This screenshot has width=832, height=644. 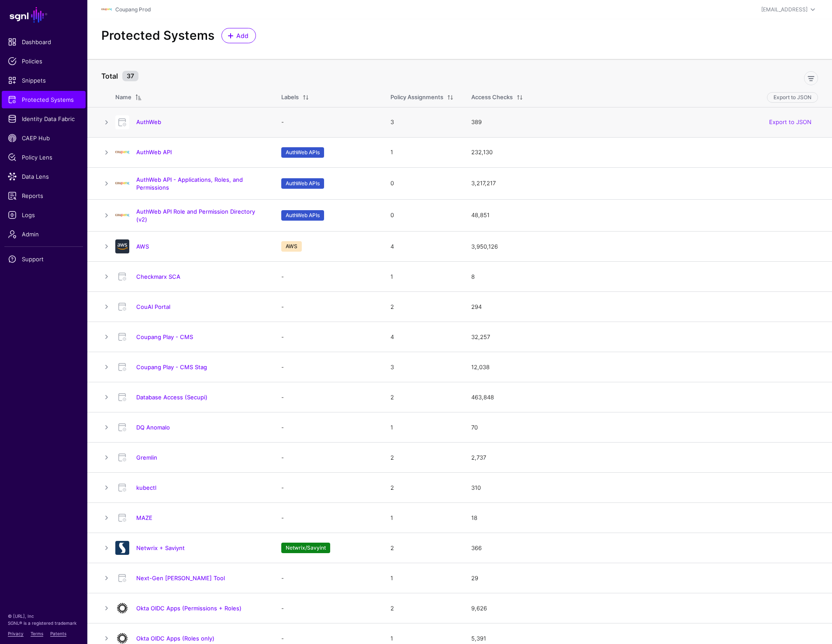 I want to click on a: Coupang Play - CMS, so click(x=165, y=337).